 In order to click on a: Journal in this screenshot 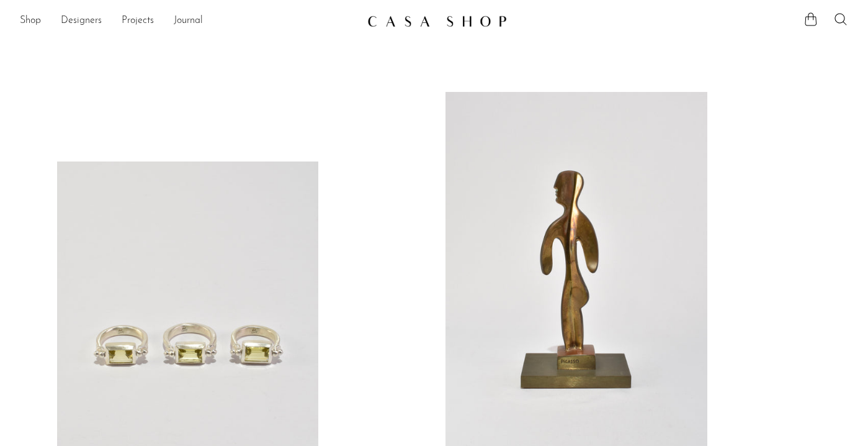, I will do `click(188, 21)`.